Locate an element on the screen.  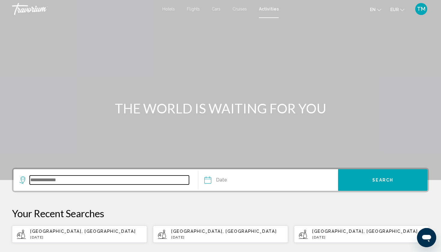
a: Activities is located at coordinates (269, 9).